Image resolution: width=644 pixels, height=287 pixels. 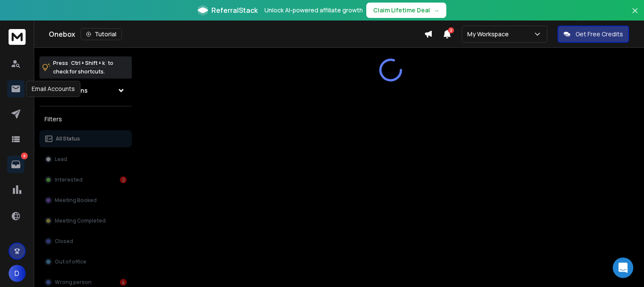 What do you see at coordinates (16, 165) in the screenshot?
I see `a: 8` at bounding box center [16, 165].